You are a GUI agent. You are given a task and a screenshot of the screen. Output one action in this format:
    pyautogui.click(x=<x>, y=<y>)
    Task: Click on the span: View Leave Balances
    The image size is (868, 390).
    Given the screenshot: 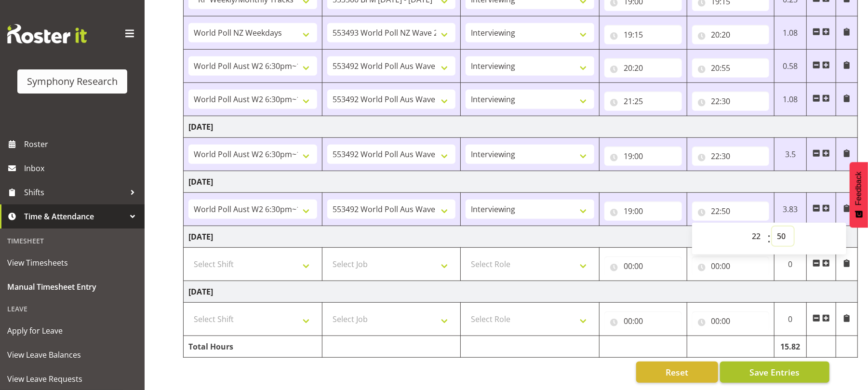 What is the action you would take?
    pyautogui.click(x=72, y=355)
    